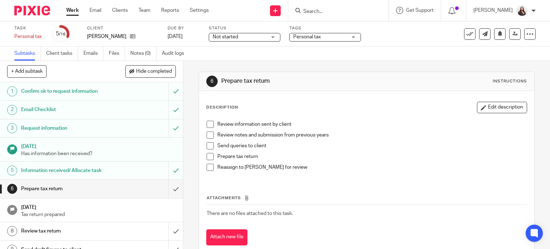 The height and width of the screenshot is (249, 550). Describe the element at coordinates (68, 231) in the screenshot. I see `h1: Review tax return` at that location.